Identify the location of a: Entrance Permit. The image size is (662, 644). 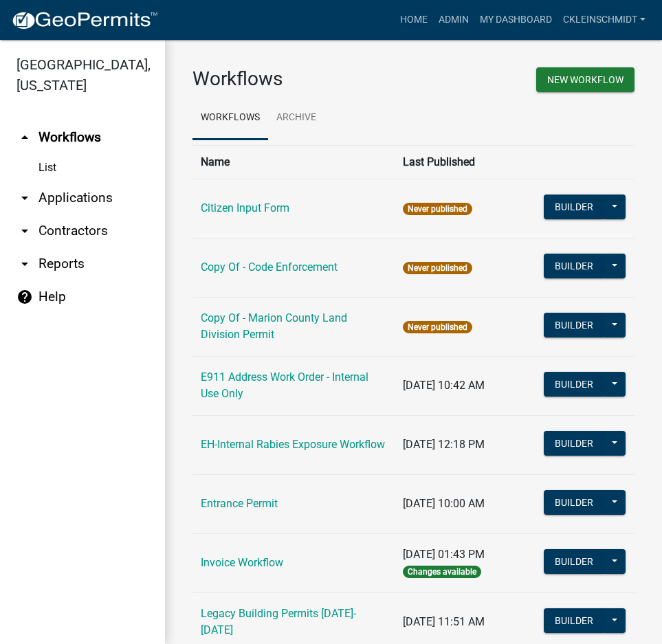
(239, 503).